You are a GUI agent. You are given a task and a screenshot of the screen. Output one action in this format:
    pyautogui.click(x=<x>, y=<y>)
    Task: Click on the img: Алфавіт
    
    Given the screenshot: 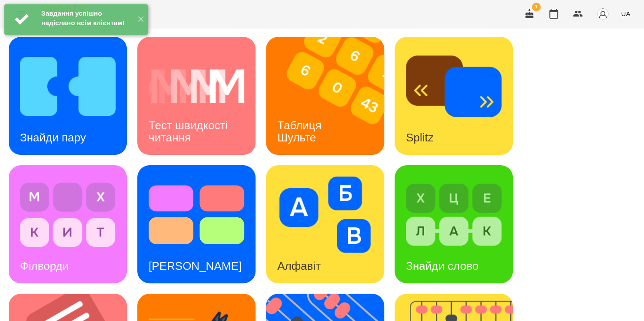 What is the action you would take?
    pyautogui.click(x=325, y=215)
    